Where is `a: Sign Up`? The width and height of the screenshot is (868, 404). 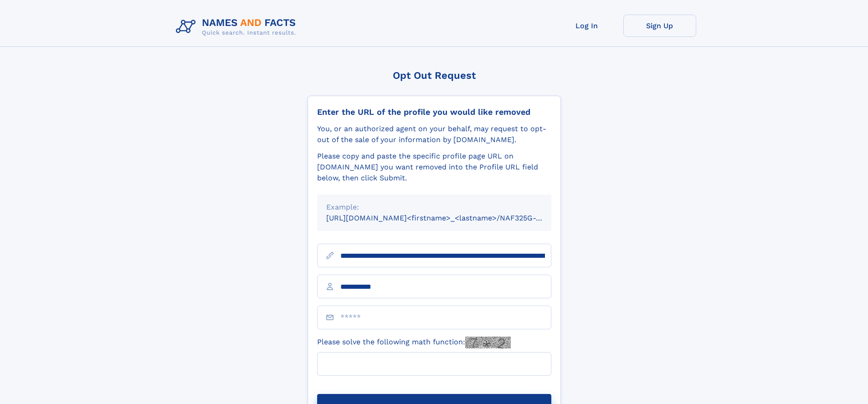 a: Sign Up is located at coordinates (660, 25).